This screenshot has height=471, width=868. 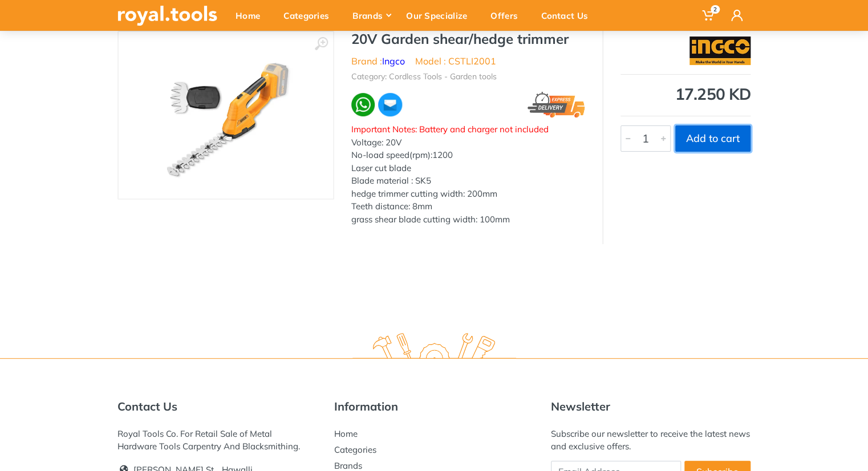 What do you see at coordinates (348, 465) in the screenshot?
I see `a: Brands` at bounding box center [348, 465].